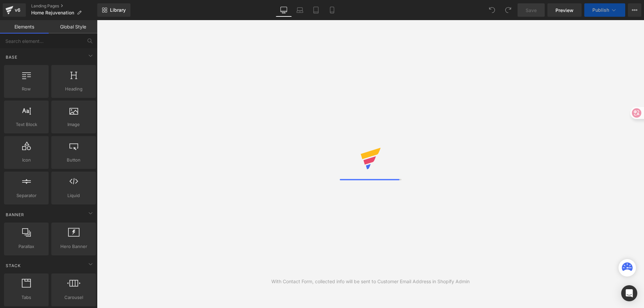  What do you see at coordinates (564, 10) in the screenshot?
I see `span: Preview` at bounding box center [564, 10].